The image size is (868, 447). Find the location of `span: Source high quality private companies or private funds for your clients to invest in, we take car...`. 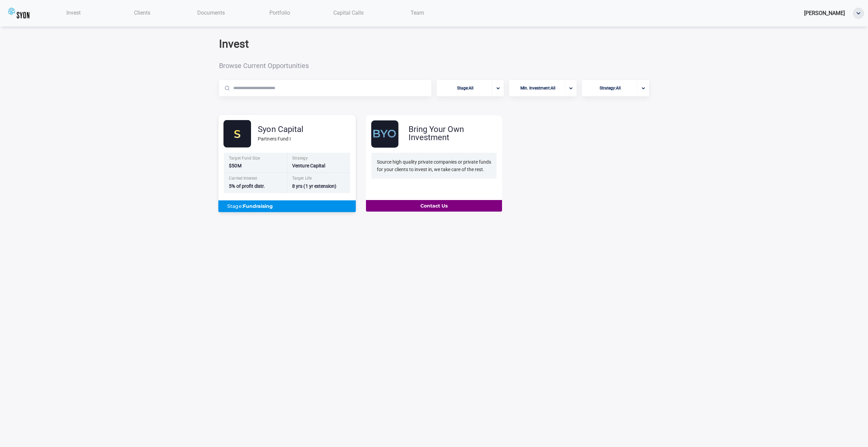

span: Source high quality private companies or private funds for your clients to invest in, we take car... is located at coordinates (434, 166).